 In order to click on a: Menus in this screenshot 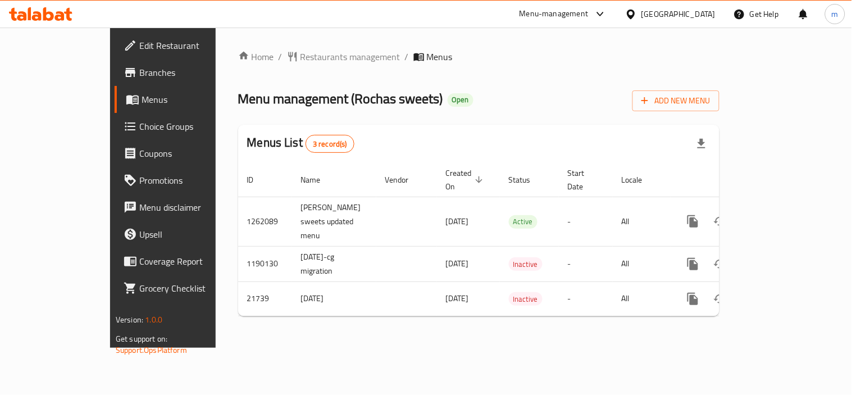, I will do `click(183, 99)`.